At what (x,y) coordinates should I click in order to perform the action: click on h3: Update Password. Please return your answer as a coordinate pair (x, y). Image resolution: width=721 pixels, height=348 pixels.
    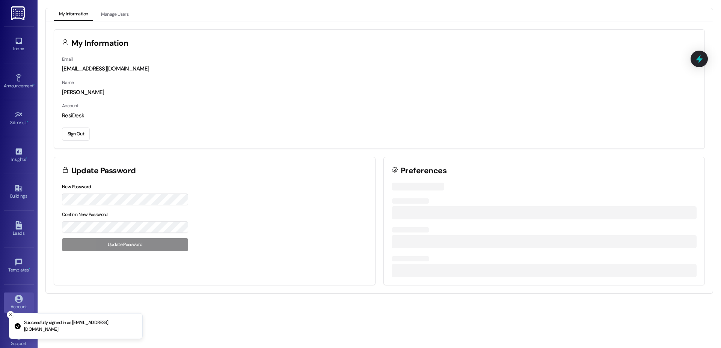
    Looking at the image, I should click on (104, 171).